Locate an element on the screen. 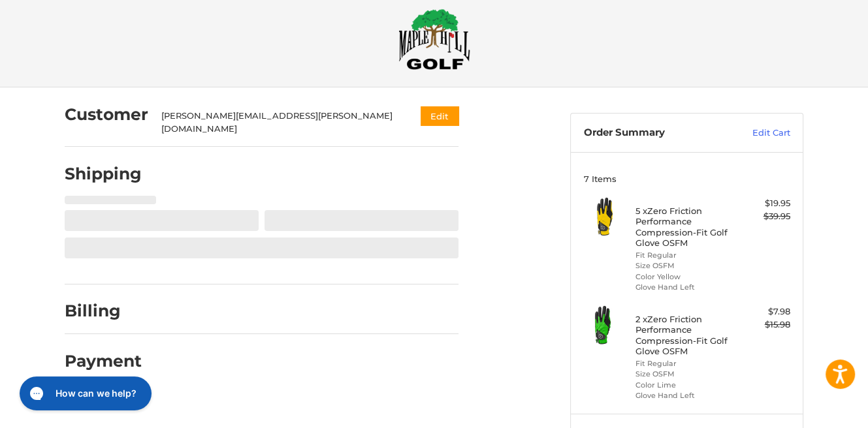  button: Gorgias live chat is located at coordinates (72, 22).